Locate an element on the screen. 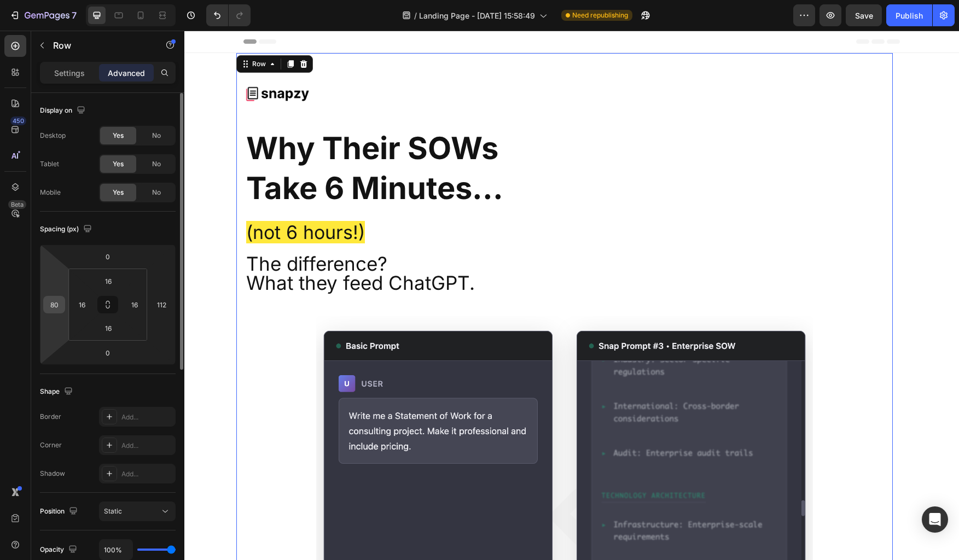 This screenshot has width=959, height=560. div: Shadow is located at coordinates (52, 474).